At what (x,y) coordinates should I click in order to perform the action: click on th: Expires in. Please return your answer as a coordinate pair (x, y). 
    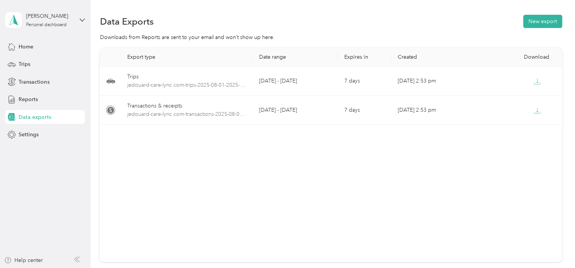
    Looking at the image, I should click on (365, 57).